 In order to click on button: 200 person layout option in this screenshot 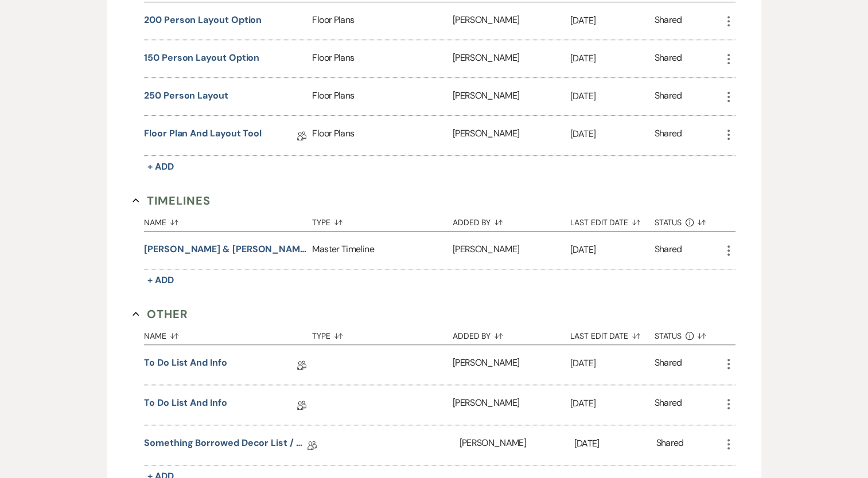, I will do `click(202, 20)`.